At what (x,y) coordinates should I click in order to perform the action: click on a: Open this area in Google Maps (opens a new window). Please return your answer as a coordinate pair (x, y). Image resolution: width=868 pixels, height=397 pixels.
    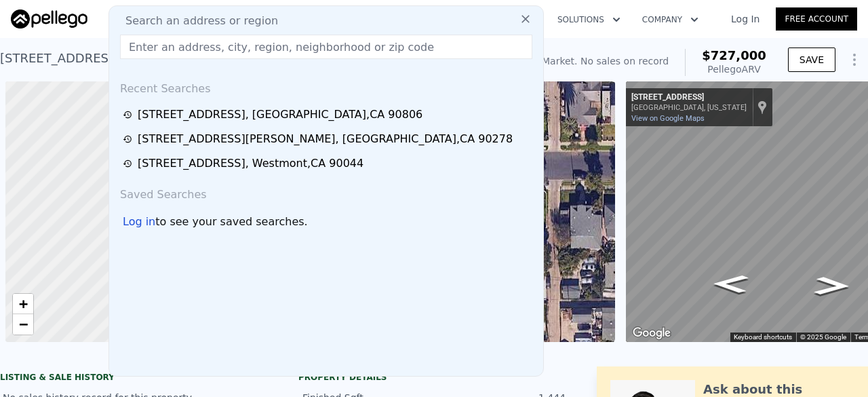
    Looking at the image, I should click on (651, 333).